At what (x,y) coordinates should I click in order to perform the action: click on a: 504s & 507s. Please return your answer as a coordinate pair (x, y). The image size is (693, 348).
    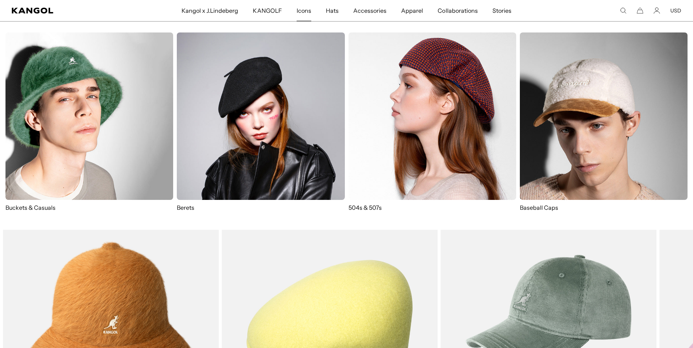
    Looking at the image, I should click on (432, 122).